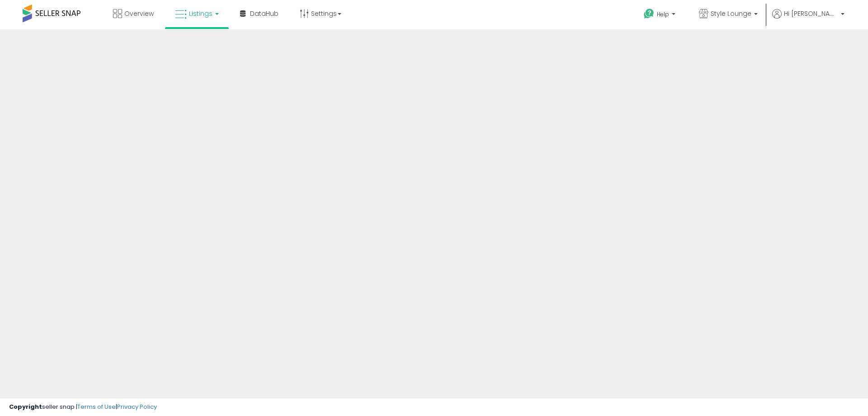  Describe the element at coordinates (83, 407) in the screenshot. I see `div: seller snap | |` at that location.